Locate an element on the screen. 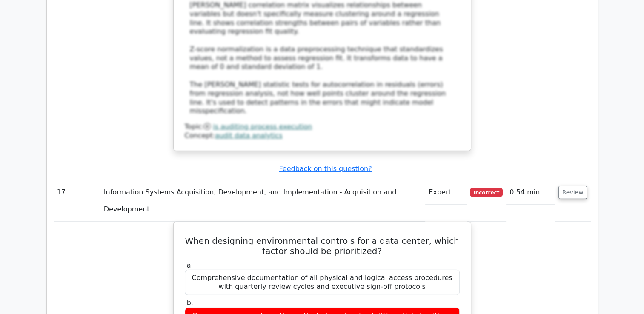  a: audit data analytics is located at coordinates (248, 135).